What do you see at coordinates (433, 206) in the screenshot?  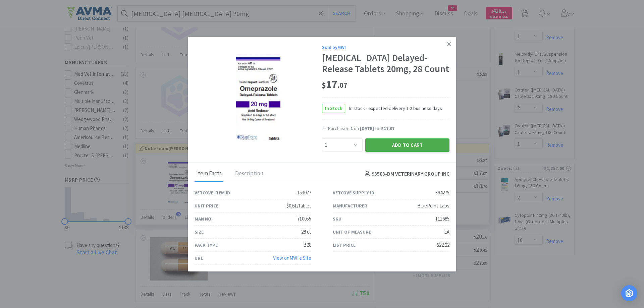 I see `div: BluePoint Labs` at bounding box center [433, 206].